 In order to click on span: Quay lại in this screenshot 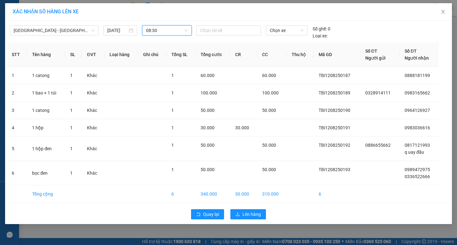, I will do `click(211, 215)`.